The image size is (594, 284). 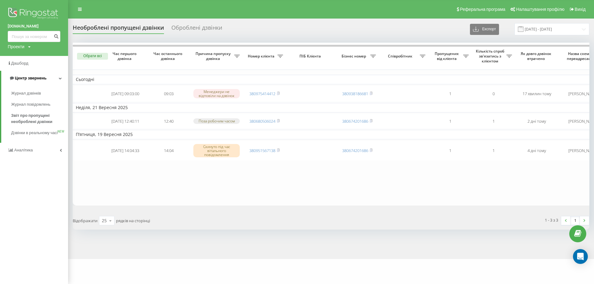 What do you see at coordinates (580, 257) in the screenshot?
I see `div: Open Intercom Messenger` at bounding box center [580, 257].